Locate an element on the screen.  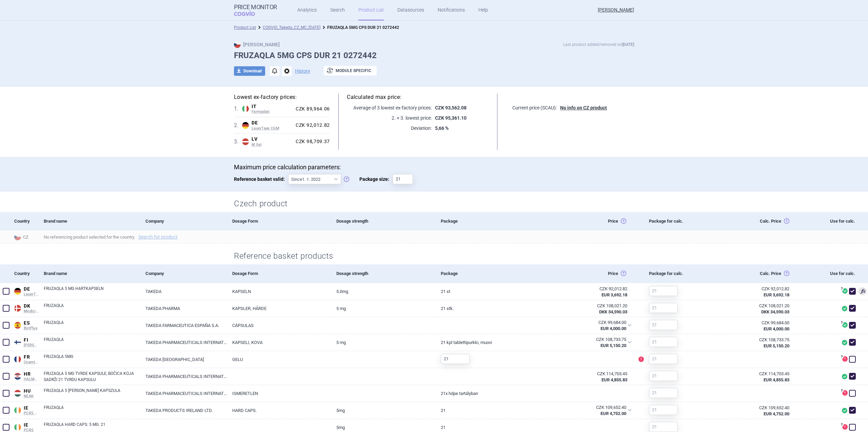
div: Use for calc. is located at coordinates (828, 274).